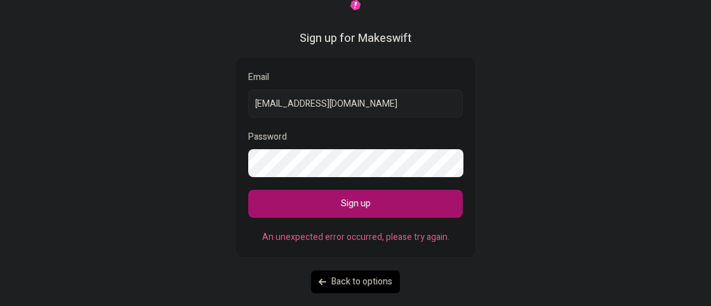 The width and height of the screenshot is (711, 306). Describe the element at coordinates (356, 204) in the screenshot. I see `span: Sign up` at that location.